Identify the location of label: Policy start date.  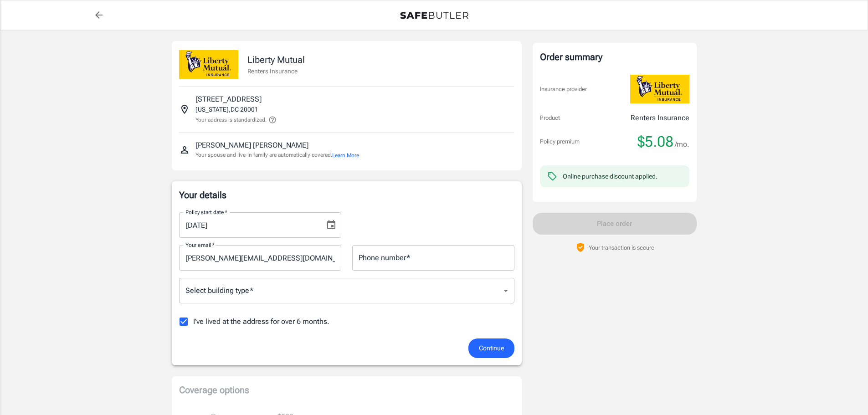
(206, 212).